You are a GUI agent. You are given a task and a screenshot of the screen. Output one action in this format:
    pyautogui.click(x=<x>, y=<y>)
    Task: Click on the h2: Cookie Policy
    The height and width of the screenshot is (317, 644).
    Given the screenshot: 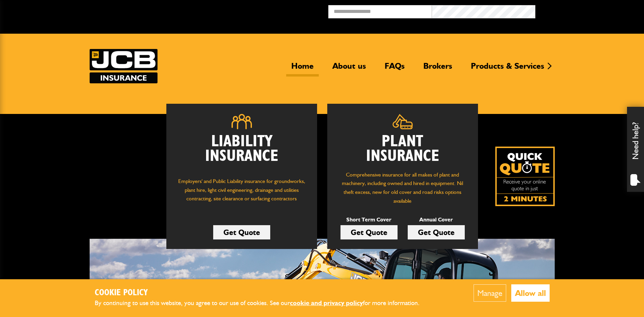 What is the action you would take?
    pyautogui.click(x=263, y=293)
    